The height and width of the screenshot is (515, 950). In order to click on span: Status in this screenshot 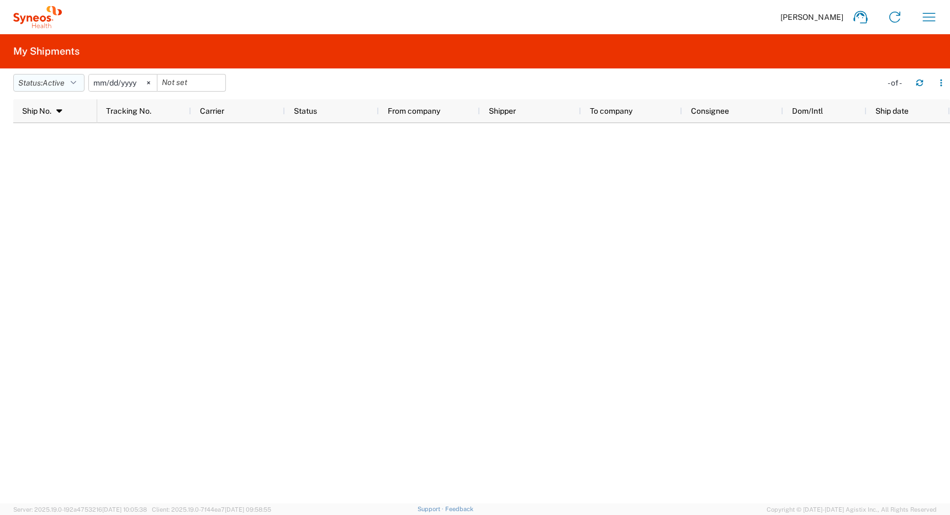, I will do `click(305, 111)`.